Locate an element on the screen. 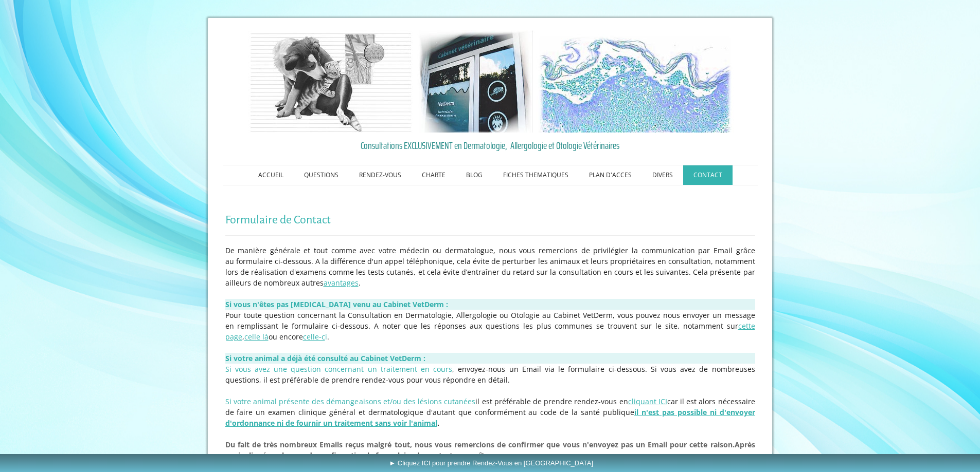 Image resolution: width=980 pixels, height=472 pixels. strong: Si votre animal a déjà été consulté au Cabinet VetDerm : is located at coordinates (325, 358).